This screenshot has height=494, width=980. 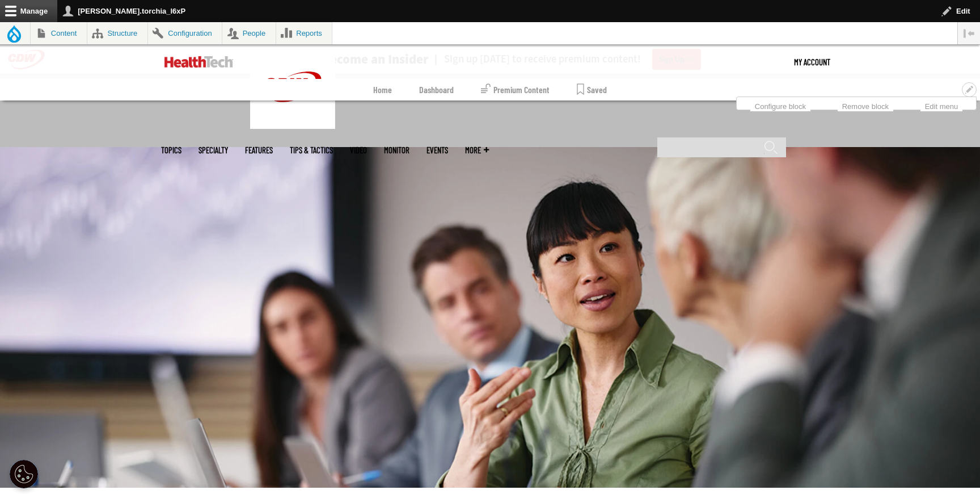 What do you see at coordinates (58, 33) in the screenshot?
I see `a: Content` at bounding box center [58, 33].